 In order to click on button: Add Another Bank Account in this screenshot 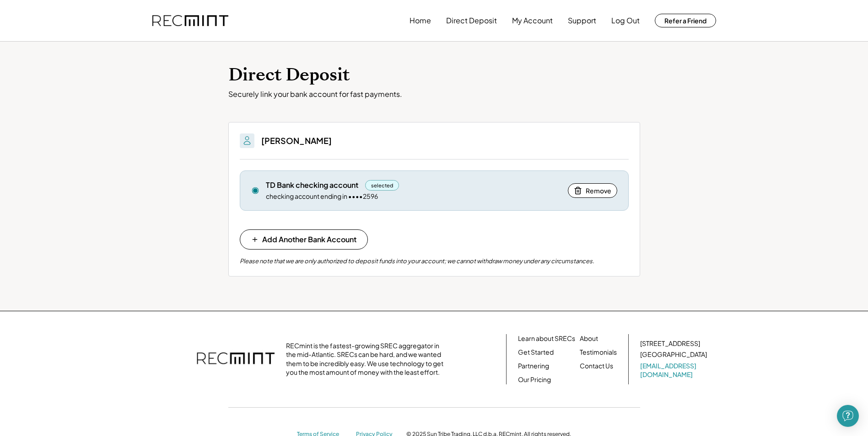, I will do `click(304, 240)`.